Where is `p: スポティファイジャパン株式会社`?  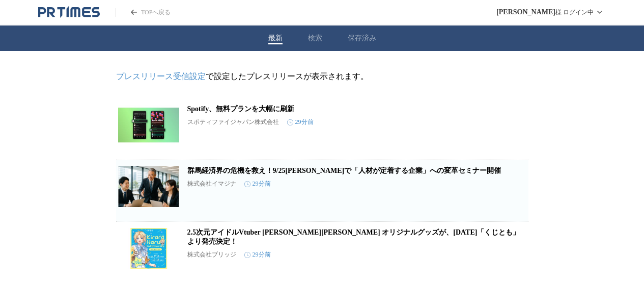
p: スポティファイジャパン株式会社 is located at coordinates (233, 122).